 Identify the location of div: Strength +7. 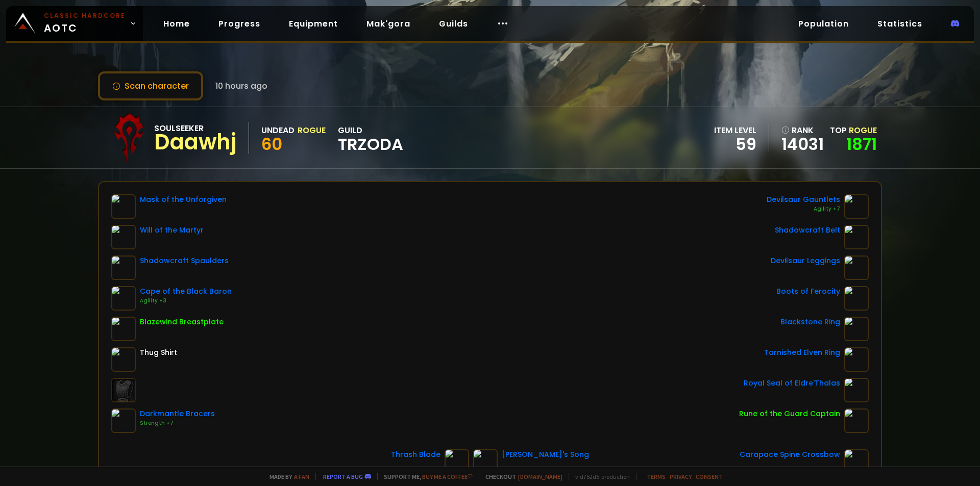
(177, 423).